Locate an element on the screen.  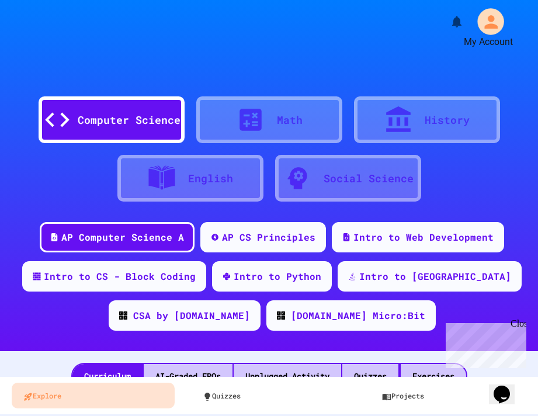
a: Projects is located at coordinates (452, 395).